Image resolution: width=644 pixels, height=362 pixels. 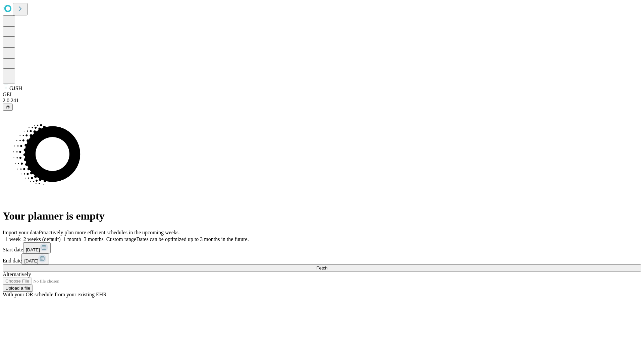 What do you see at coordinates (72, 239) in the screenshot?
I see `span: 1 month` at bounding box center [72, 239].